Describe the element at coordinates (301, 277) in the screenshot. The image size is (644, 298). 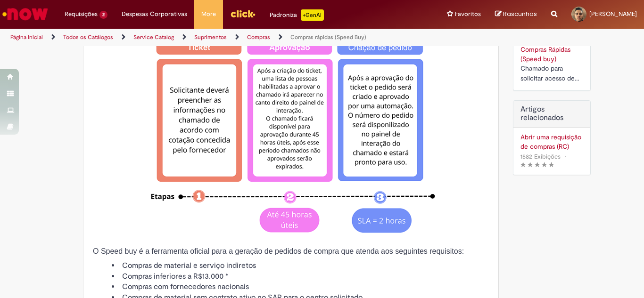
I see `li: Compras inferiores a R$13.000 *` at that location.